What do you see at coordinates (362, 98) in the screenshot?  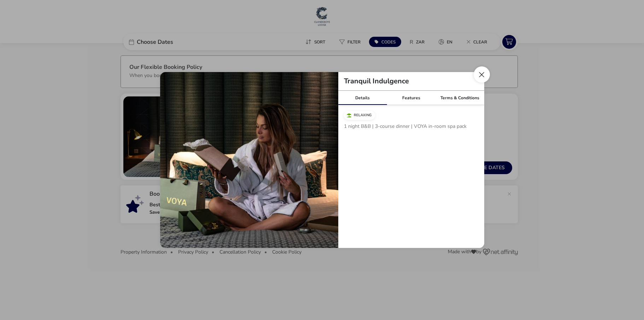 I see `div: Details` at bounding box center [362, 98].